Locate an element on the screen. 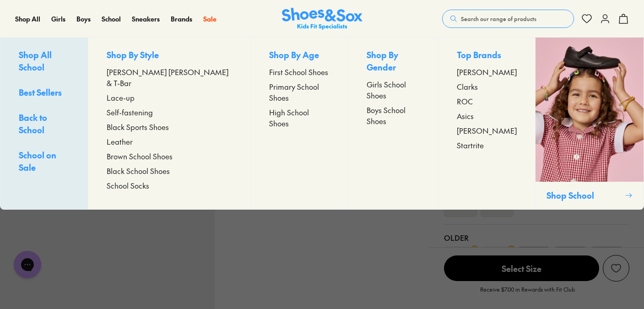 The width and height of the screenshot is (644, 309). a: High School Shoes is located at coordinates (300, 118).